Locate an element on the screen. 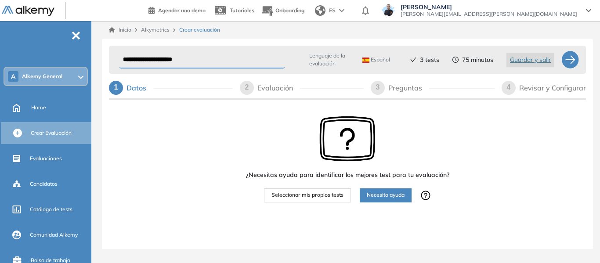 This screenshot has height=263, width=600. span: ¿Necesitas ayuda para identificar los mejores test para tu evaluación? is located at coordinates (348, 175).